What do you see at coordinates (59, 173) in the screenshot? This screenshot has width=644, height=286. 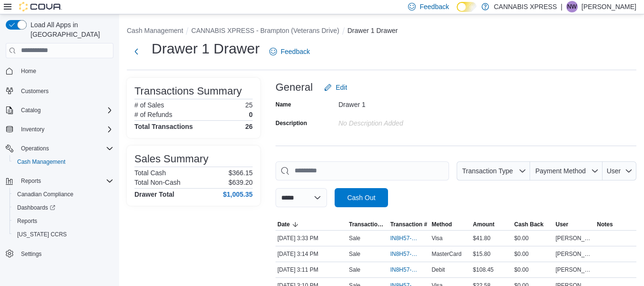 I see `nav: Complex example` at bounding box center [59, 173].